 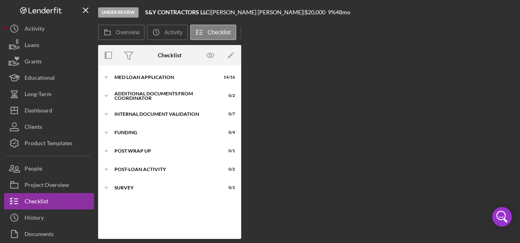 I want to click on a: Documents, so click(x=49, y=234).